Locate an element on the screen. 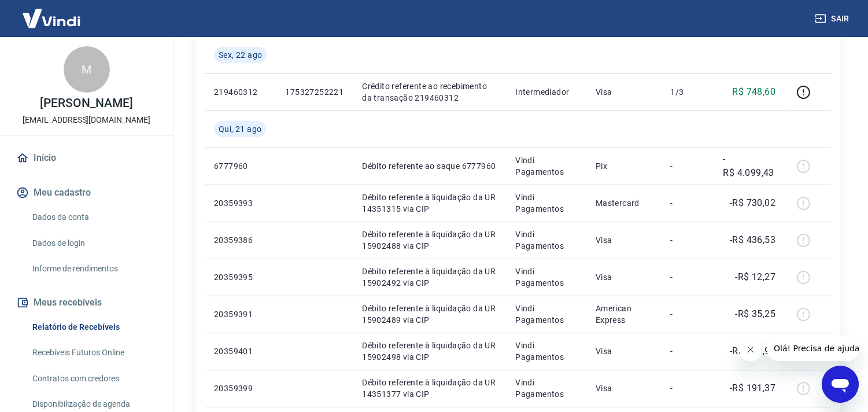  p: 175327252221 is located at coordinates (314, 92).